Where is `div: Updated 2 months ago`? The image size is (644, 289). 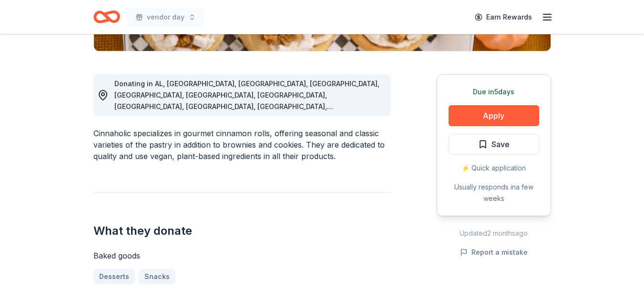
div: Updated 2 months ago is located at coordinates (494, 233).